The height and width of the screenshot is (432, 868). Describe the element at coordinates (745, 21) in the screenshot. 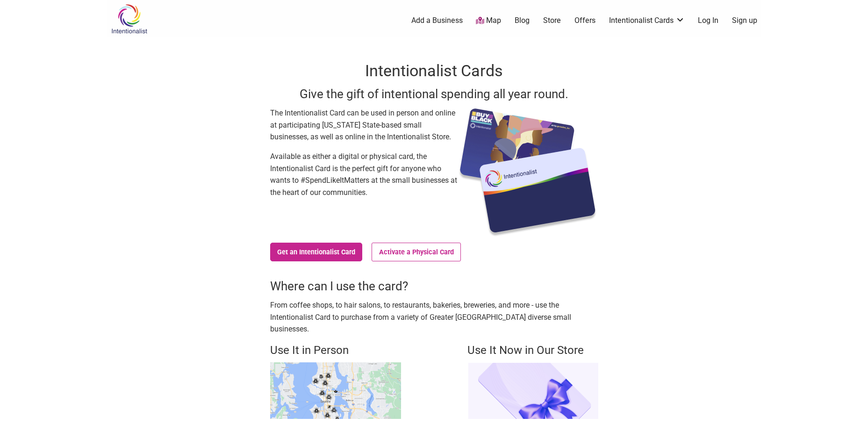

I see `a: Sign up` at that location.